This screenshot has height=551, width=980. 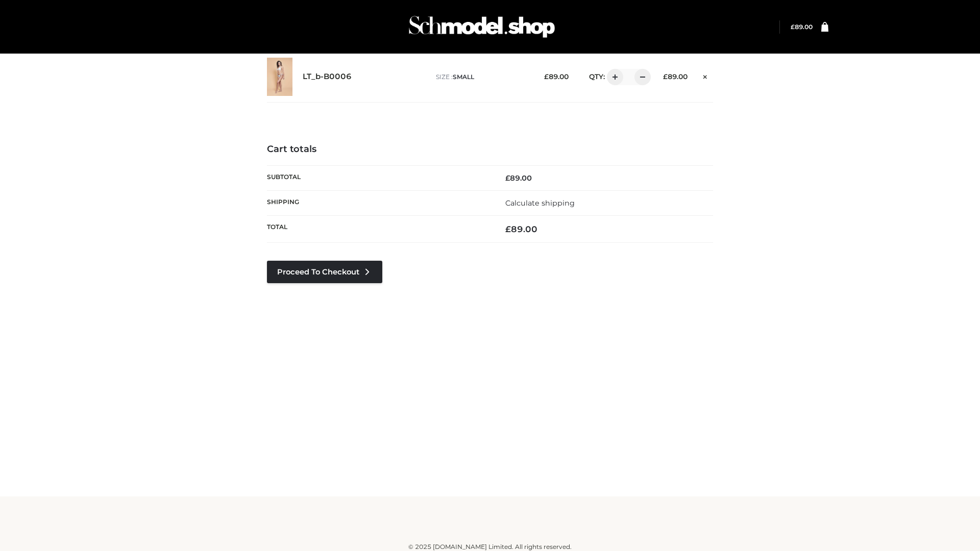 What do you see at coordinates (613, 77) in the screenshot?
I see `div: QTY:` at bounding box center [613, 77].